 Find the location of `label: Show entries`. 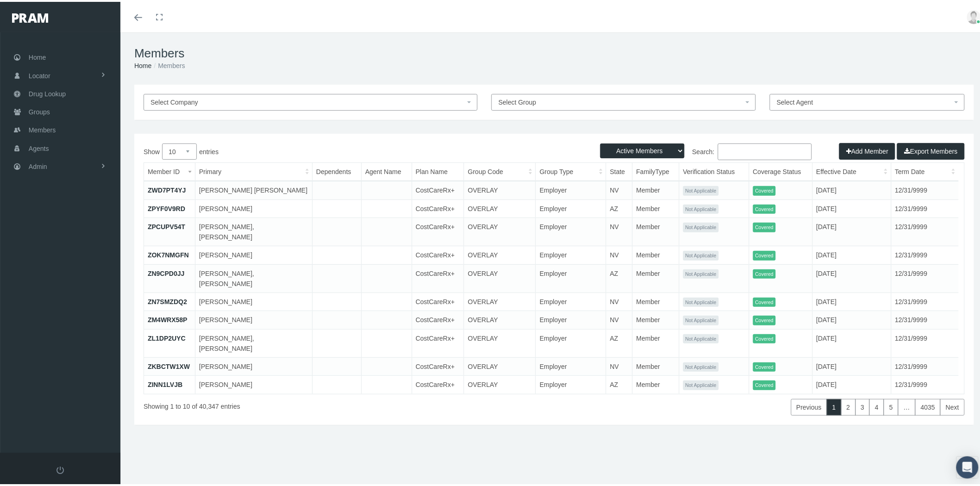

label: Show entries is located at coordinates (349, 150).